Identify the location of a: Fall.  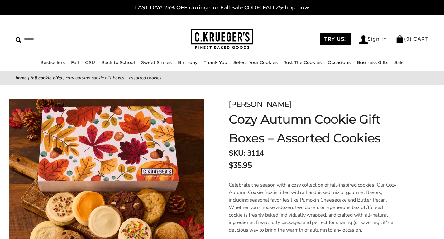
(75, 62).